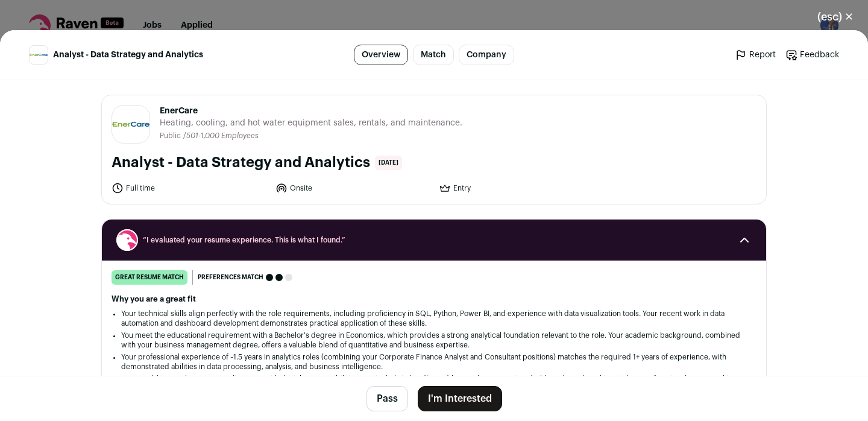  Describe the element at coordinates (231, 277) in the screenshot. I see `span: Preferences match` at that location.